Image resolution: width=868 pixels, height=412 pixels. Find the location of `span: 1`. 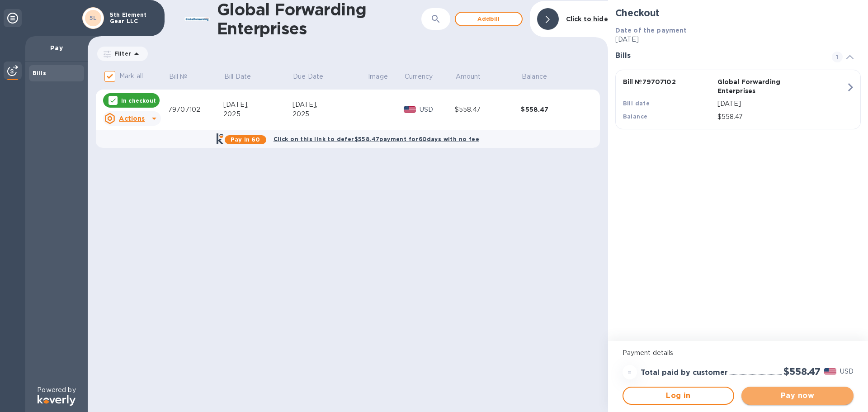

span: 1 is located at coordinates (837, 57).